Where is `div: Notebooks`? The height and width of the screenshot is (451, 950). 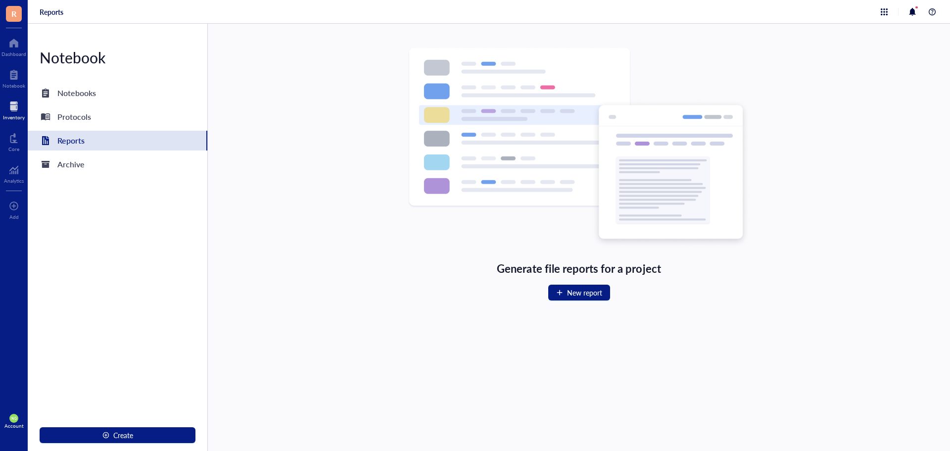
div: Notebooks is located at coordinates (77, 93).